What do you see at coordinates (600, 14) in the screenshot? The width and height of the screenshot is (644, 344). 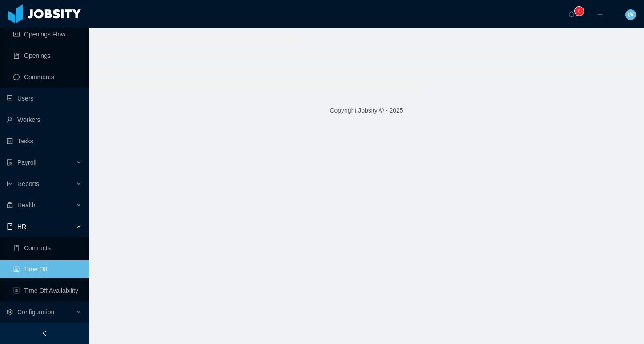 I see `i: icon: plus` at bounding box center [600, 14].